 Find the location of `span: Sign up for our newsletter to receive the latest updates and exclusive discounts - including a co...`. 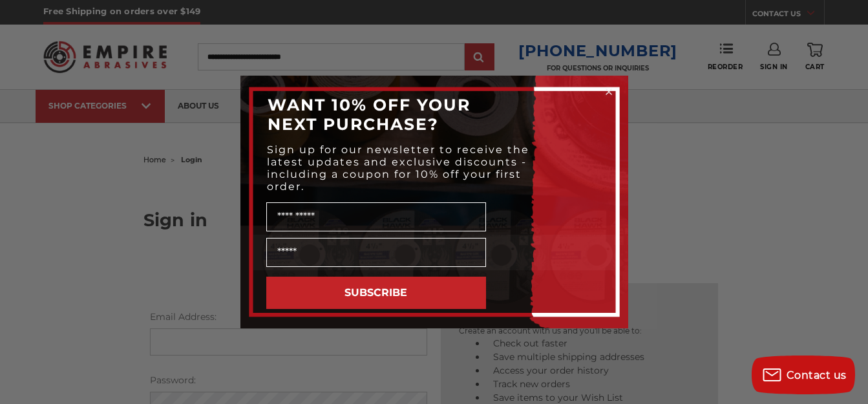

span: Sign up for our newsletter to receive the latest updates and exclusive discounts - including a co... is located at coordinates (398, 168).